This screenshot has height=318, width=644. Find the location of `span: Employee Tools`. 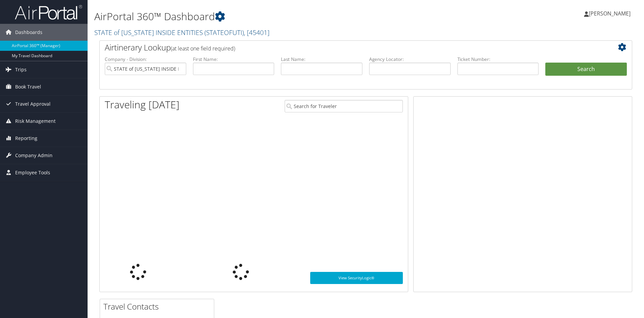

span: Employee Tools is located at coordinates (33, 173).